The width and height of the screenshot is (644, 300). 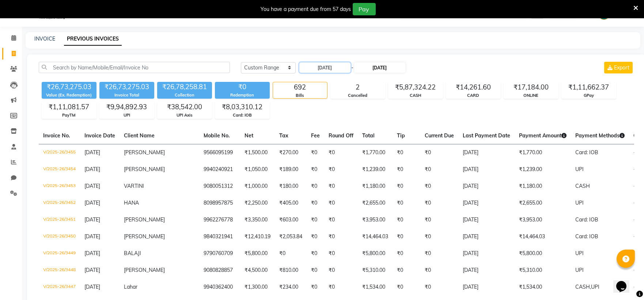 What do you see at coordinates (415, 95) in the screenshot?
I see `div: CASH` at bounding box center [415, 95].